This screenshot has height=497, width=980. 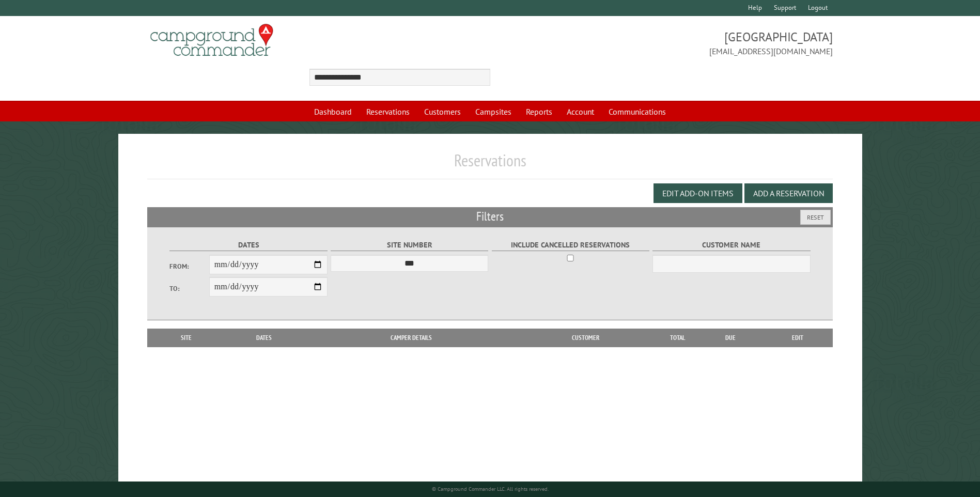 What do you see at coordinates (815, 217) in the screenshot?
I see `button: Reset` at bounding box center [815, 217].